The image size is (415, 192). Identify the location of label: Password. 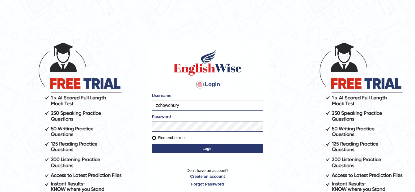
(161, 116).